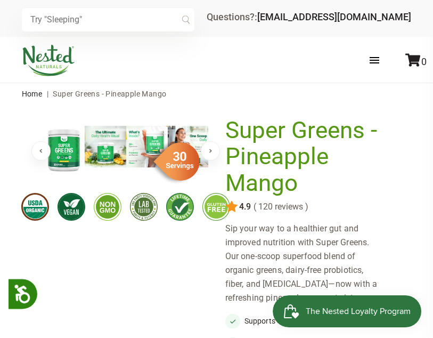  Describe the element at coordinates (108, 20) in the screenshot. I see `input: Try "Sleeping"` at that location.